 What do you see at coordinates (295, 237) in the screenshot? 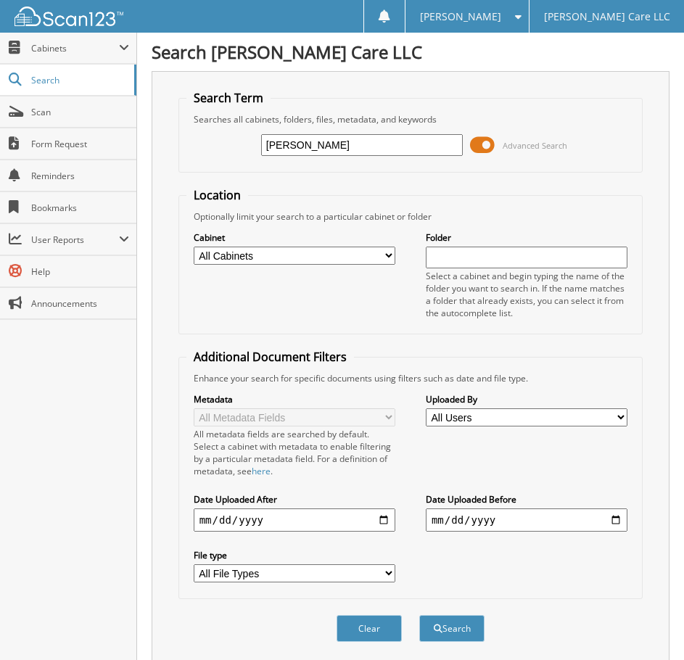
I see `label: Cabinet` at bounding box center [295, 237].